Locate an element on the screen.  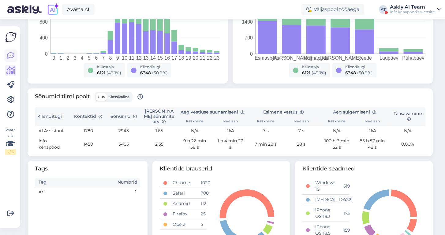
tspan: Pühapäev is located at coordinates (413, 58).